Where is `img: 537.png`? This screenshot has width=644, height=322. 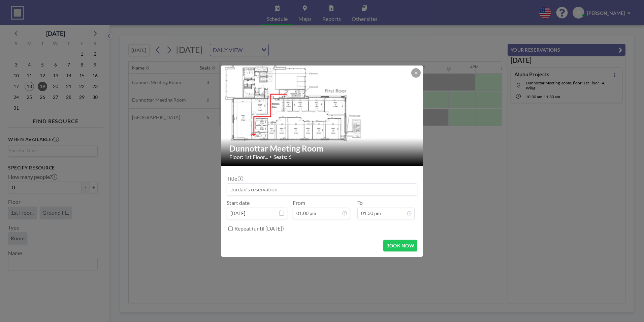 img: 537.png is located at coordinates (322, 115).